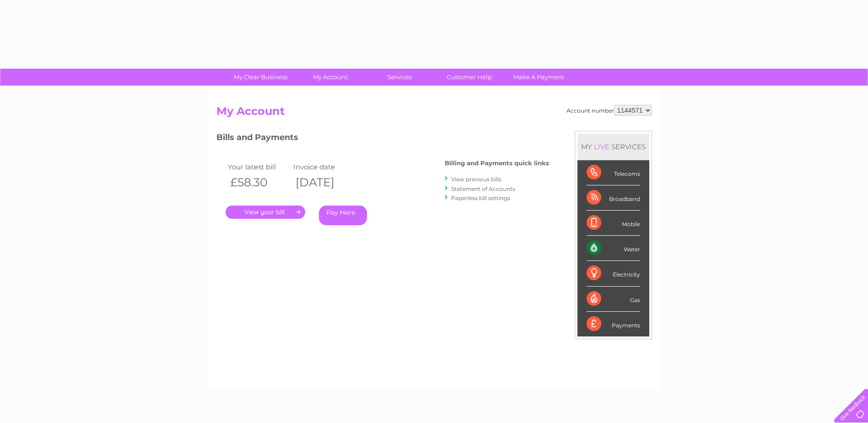 The image size is (868, 423). What do you see at coordinates (481, 198) in the screenshot?
I see `a: Paperless bill settings` at bounding box center [481, 198].